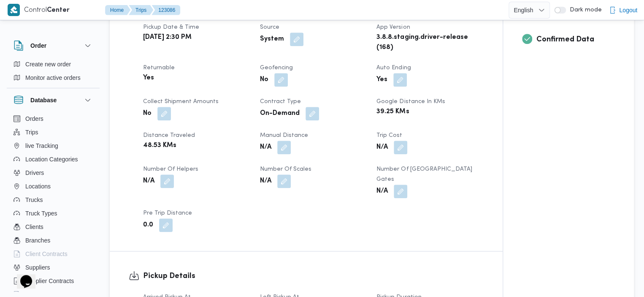 This screenshot has width=644, height=297. I want to click on span: Auto Ending, so click(393, 68).